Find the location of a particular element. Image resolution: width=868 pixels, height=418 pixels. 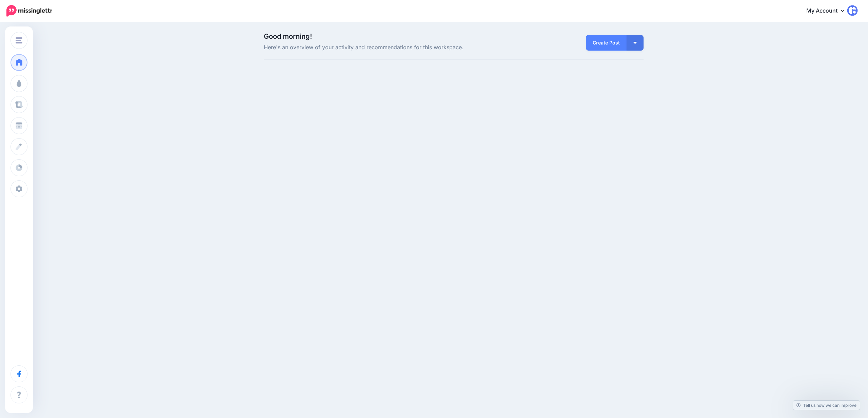

img: Missinglettr is located at coordinates (29, 11).